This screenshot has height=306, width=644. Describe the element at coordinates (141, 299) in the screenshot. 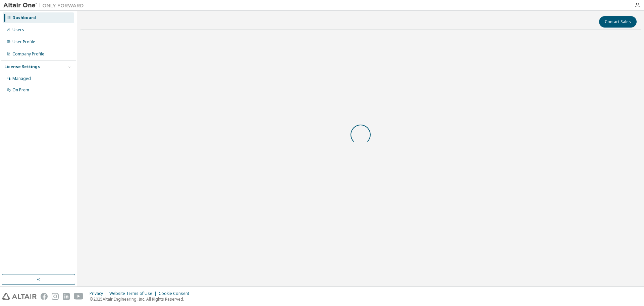

I see `p: © 2025 Altair Engineering, Inc. All Rights Reserved.` at that location.